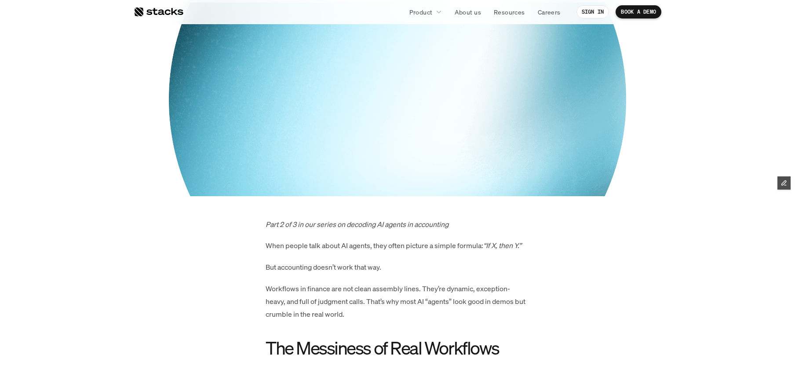 The width and height of the screenshot is (795, 366). I want to click on p: Resources, so click(509, 12).